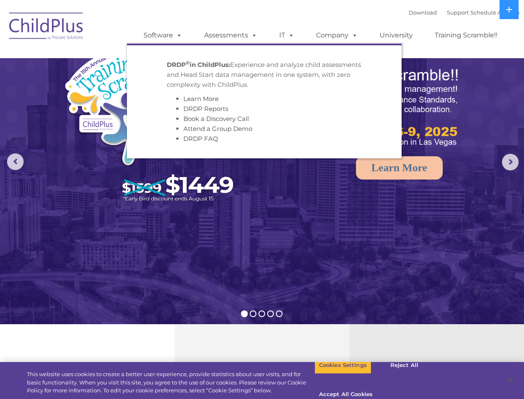 This screenshot has height=399, width=524. Describe the element at coordinates (458, 12) in the screenshot. I see `a: Support` at that location.